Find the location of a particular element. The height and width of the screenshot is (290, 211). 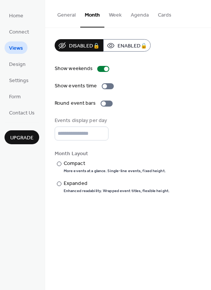

a: Design is located at coordinates (17, 64).